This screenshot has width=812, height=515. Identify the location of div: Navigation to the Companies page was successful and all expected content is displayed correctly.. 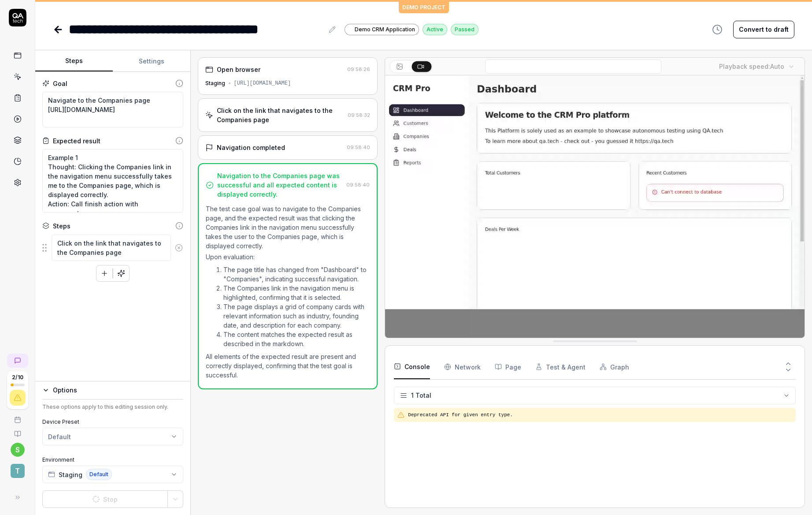
(280, 185).